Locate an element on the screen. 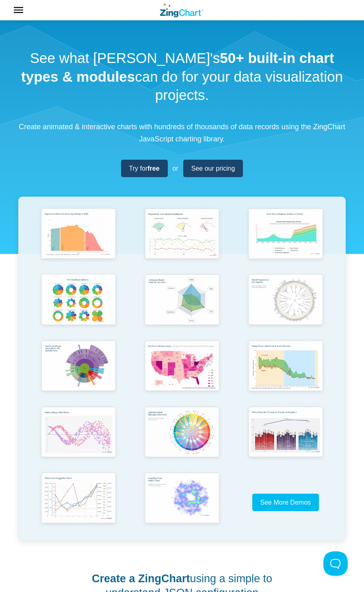 Image resolution: width=364 pixels, height=592 pixels. img: Heatmap Over Radar Chart is located at coordinates (182, 499).